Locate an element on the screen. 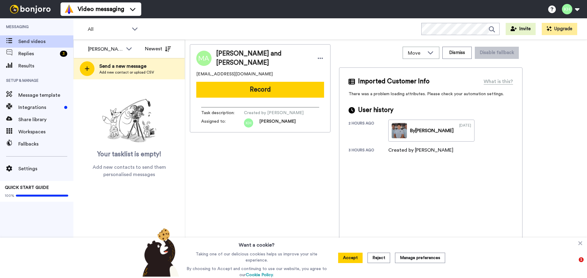 This screenshot has width=587, height=278. span: Workspaces is located at coordinates (46, 132).